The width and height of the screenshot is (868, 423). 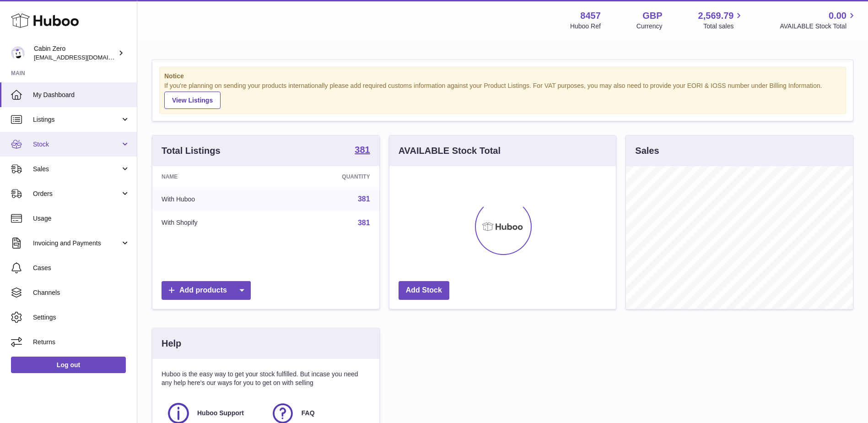 What do you see at coordinates (191, 151) in the screenshot?
I see `h3: Total Listings` at bounding box center [191, 151].